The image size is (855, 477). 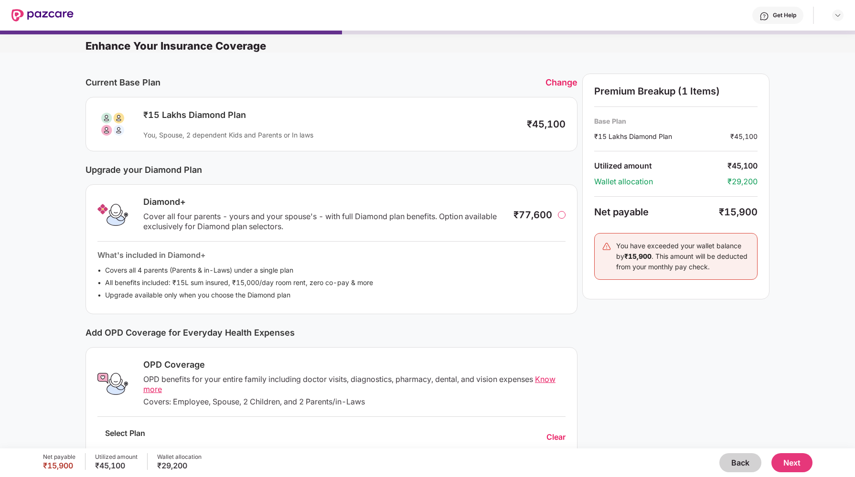 I want to click on img: svg+xml;base64,PHN2ZyB3aWR0aD0iODAiIGhlaWdodD0iODAiIHZpZXdCb3g9IjAgMCA4MCA4MCIgZmlsbD0ibm9uZSIgeG..., so click(x=113, y=124).